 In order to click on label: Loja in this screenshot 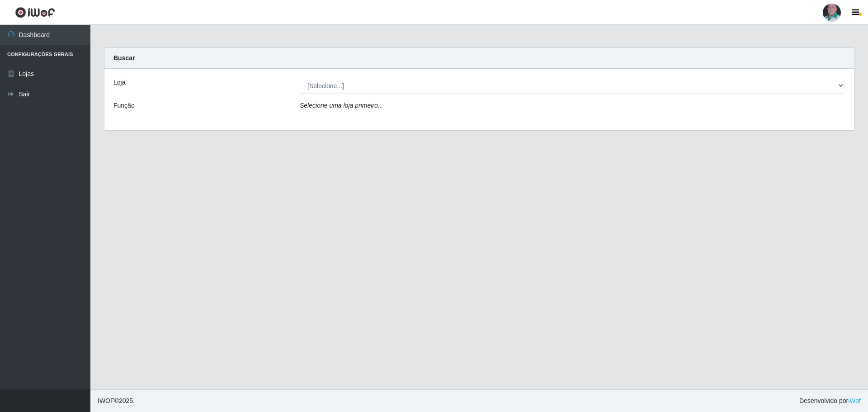, I will do `click(119, 82)`.